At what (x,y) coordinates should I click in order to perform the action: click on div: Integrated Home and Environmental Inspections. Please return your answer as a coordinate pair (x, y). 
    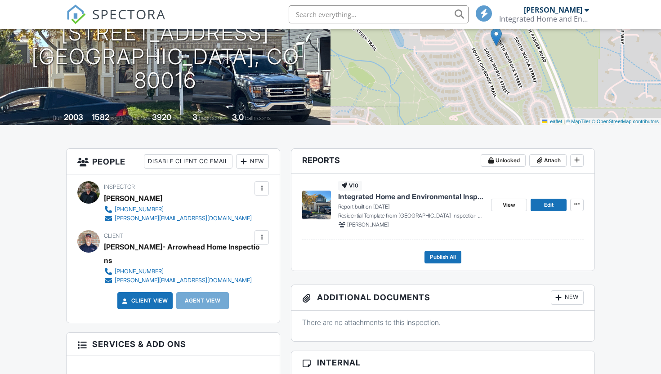
    Looking at the image, I should click on (544, 19).